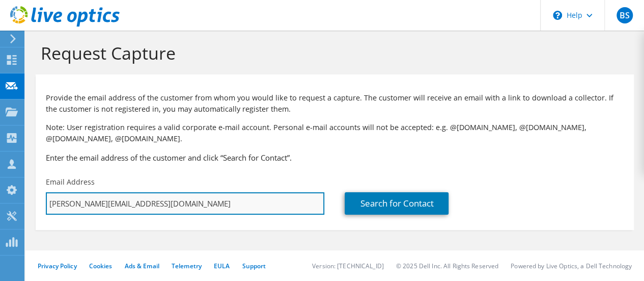 The width and height of the screenshot is (644, 281). I want to click on a: Search for Contact, so click(396, 203).